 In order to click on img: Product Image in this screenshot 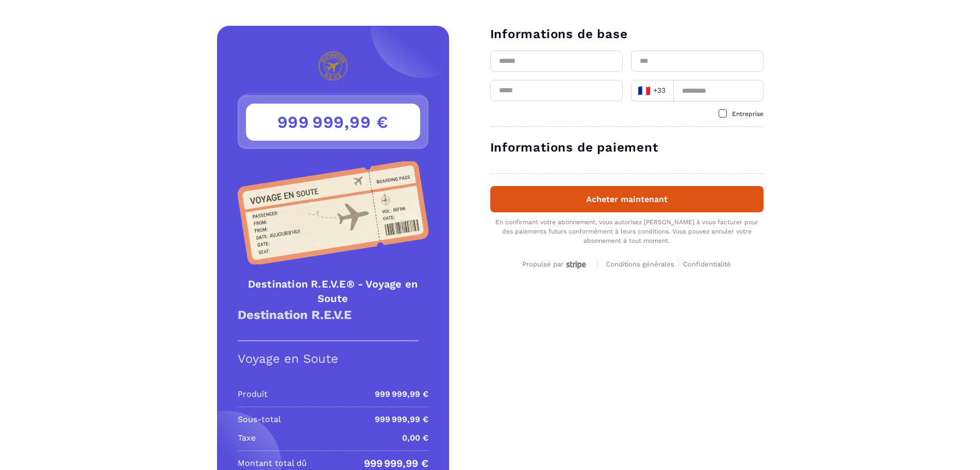, I will do `click(333, 213)`.